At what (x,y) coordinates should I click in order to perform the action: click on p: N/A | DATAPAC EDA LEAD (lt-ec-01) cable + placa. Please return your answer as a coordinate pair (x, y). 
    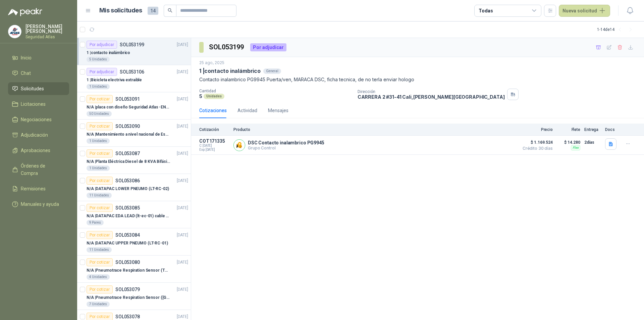
    Looking at the image, I should click on (128, 216).